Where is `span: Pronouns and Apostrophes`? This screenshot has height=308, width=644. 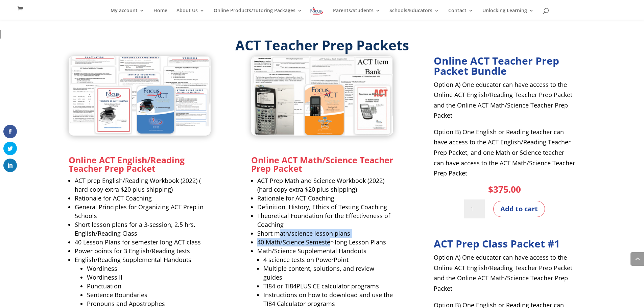
span: Pronouns and Apostrophes is located at coordinates (126, 304).